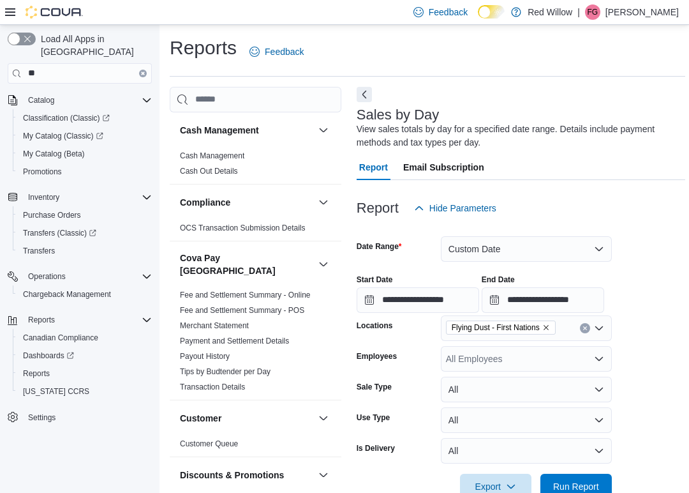 This screenshot has width=689, height=493. I want to click on span: Transfers (Classic), so click(85, 233).